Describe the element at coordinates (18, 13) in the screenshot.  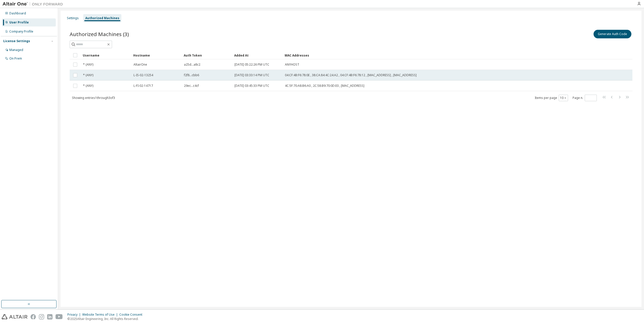
I see `div: Dashboard` at that location.